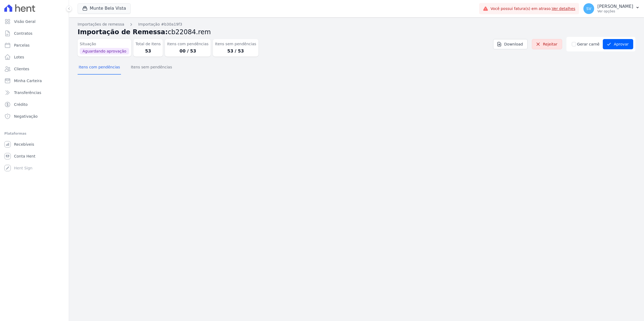 The image size is (644, 321). What do you see at coordinates (148, 51) in the screenshot?
I see `dd: 53` at bounding box center [148, 51].